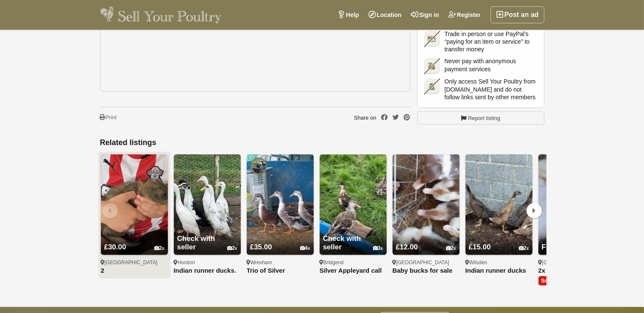 The width and height of the screenshot is (644, 313). What do you see at coordinates (480, 247) in the screenshot?
I see `span: £15.00` at bounding box center [480, 247].